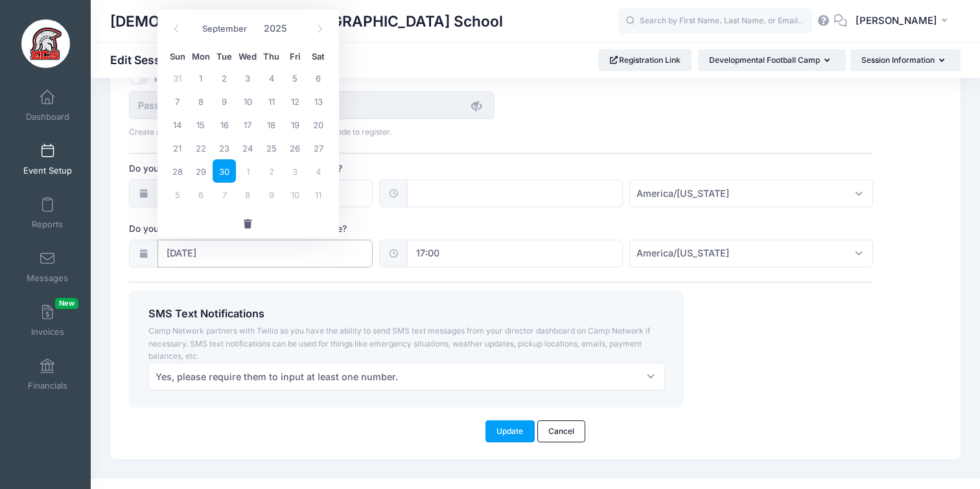 The width and height of the screenshot is (980, 489). Describe the element at coordinates (260, 132) in the screenshot. I see `span: Create a password and only allow participants with this code to register.` at that location.